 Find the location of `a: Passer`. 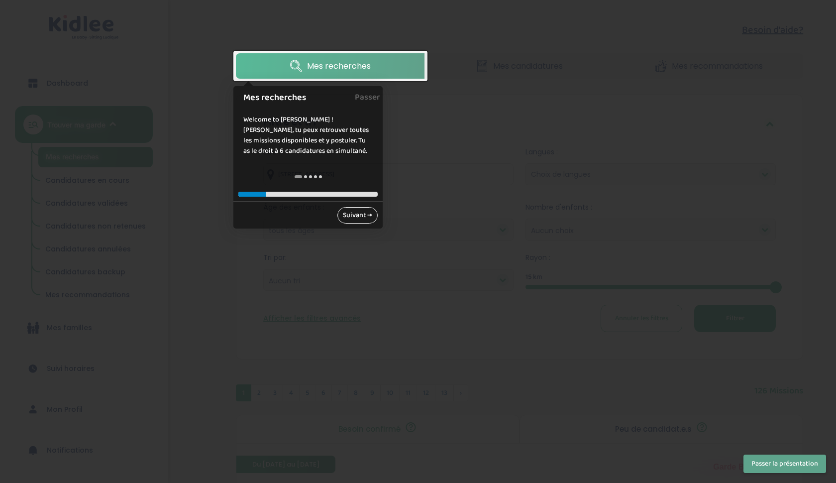

a: Passer is located at coordinates (367, 97).